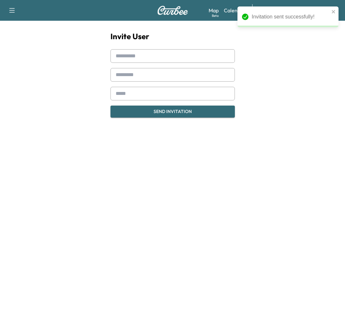 The width and height of the screenshot is (345, 319). Describe the element at coordinates (213, 10) in the screenshot. I see `a: MapBeta` at that location.